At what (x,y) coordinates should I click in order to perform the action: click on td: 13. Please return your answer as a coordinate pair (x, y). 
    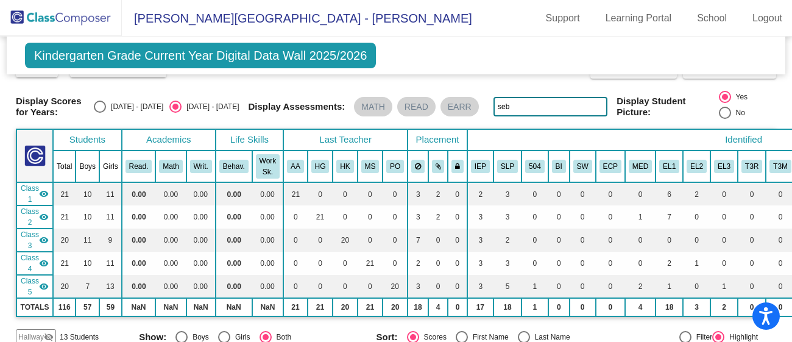
    Looking at the image, I should click on (110, 286).